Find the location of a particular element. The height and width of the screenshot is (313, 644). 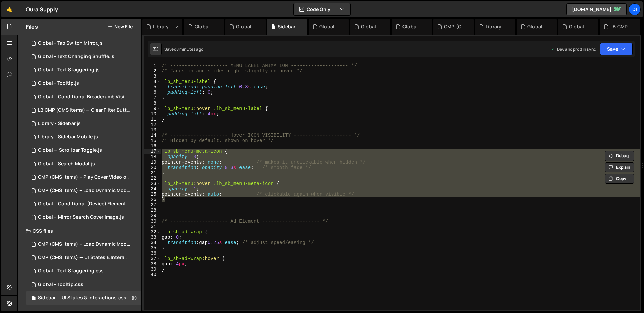

div: 14937/43533.css is located at coordinates (85, 258).